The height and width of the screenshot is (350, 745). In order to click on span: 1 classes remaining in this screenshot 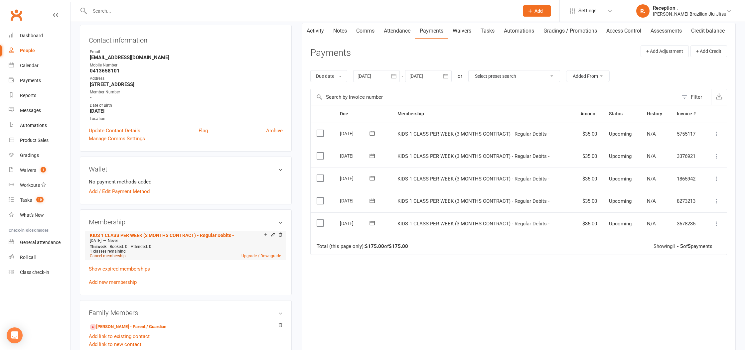, I will do `click(108, 252)`.